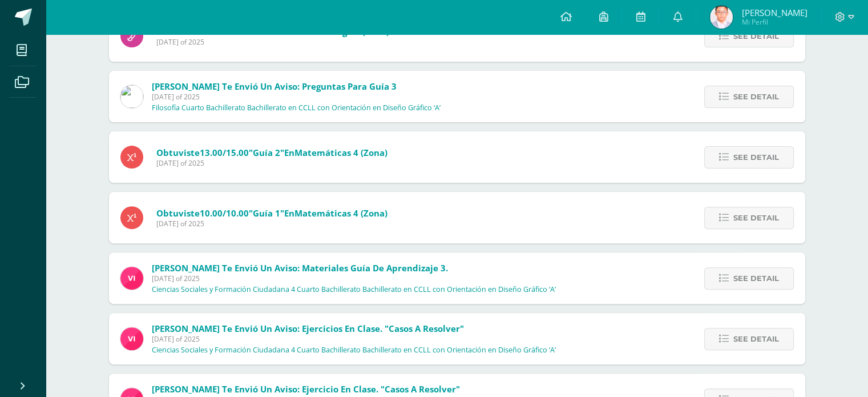 This screenshot has width=868, height=397. Describe the element at coordinates (224, 153) in the screenshot. I see `span: 13.00/15.00` at that location.